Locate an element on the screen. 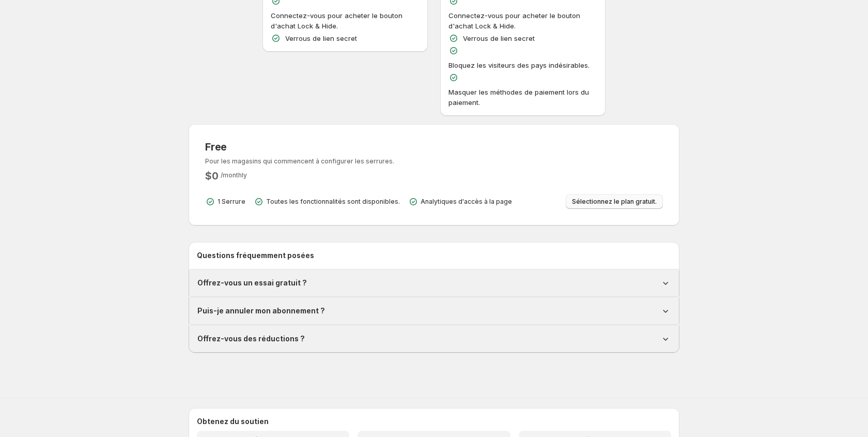 Image resolution: width=868 pixels, height=437 pixels. span: / monthly is located at coordinates (234, 175).